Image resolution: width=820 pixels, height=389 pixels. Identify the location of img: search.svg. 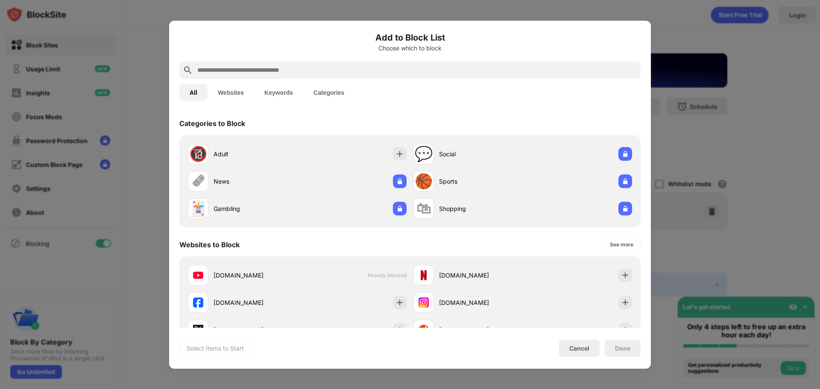
(188, 70).